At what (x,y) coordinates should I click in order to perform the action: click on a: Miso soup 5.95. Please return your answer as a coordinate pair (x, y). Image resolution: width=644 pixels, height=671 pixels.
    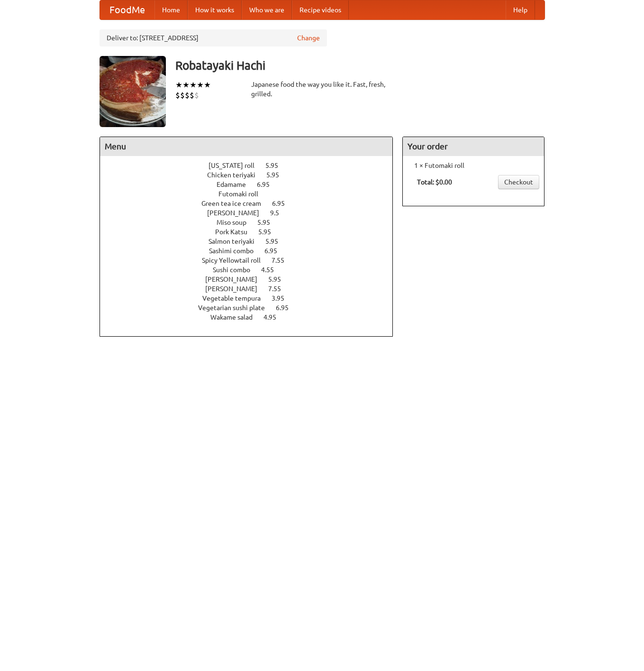
    Looking at the image, I should click on (252, 222).